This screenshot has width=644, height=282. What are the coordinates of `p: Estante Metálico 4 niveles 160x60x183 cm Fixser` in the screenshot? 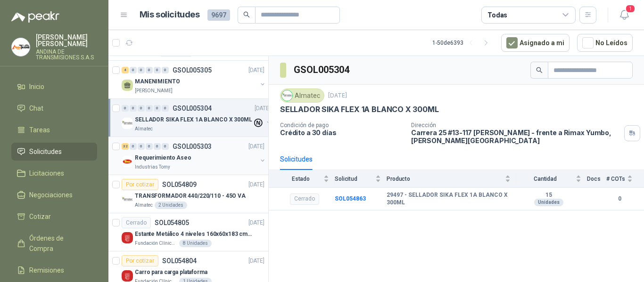 It's located at (193, 234).